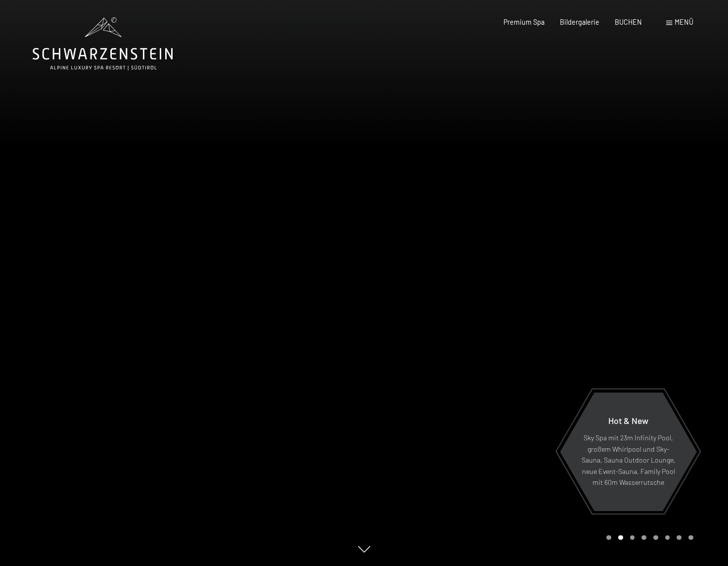  What do you see at coordinates (524, 22) in the screenshot?
I see `span: Premium Spa` at bounding box center [524, 22].